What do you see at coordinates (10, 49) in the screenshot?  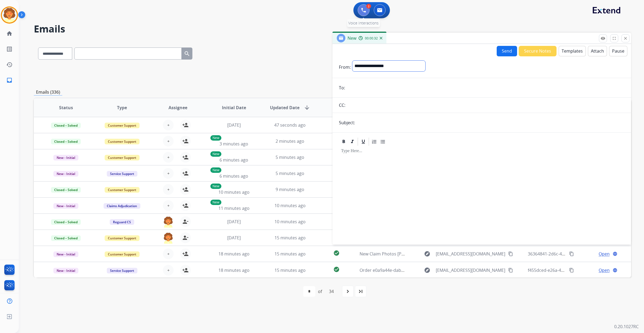 I see `mat-icon: list_alt` at bounding box center [10, 49].